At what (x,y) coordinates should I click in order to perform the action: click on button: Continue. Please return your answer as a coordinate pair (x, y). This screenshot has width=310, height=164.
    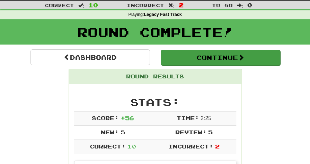
    Looking at the image, I should click on (220, 58).